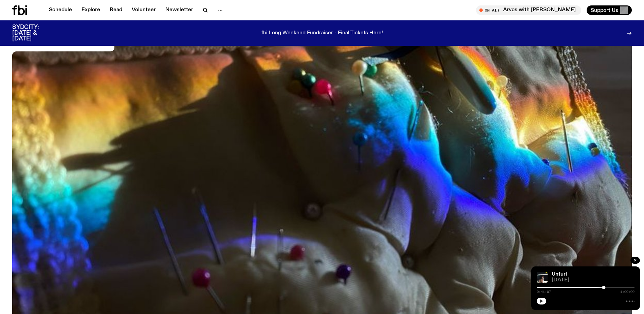 This screenshot has width=644, height=314. Describe the element at coordinates (544, 292) in the screenshot. I see `span: 0:41:07` at that location.